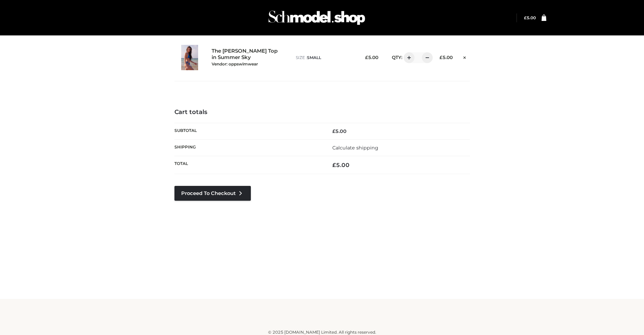 Image resolution: width=644 pixels, height=335 pixels. I want to click on a: £5.00, so click(530, 18).